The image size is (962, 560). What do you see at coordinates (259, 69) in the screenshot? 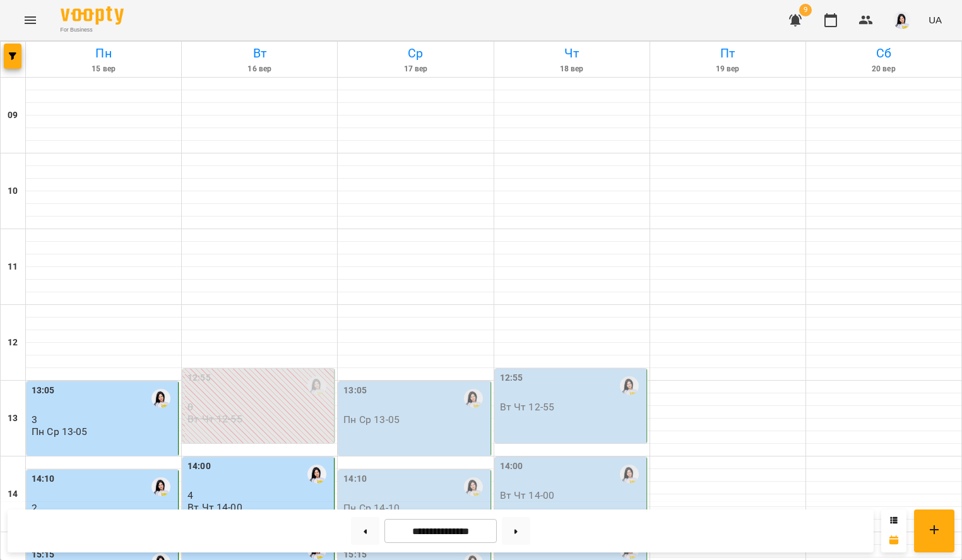
I see `h6: 16 вер` at bounding box center [259, 69].